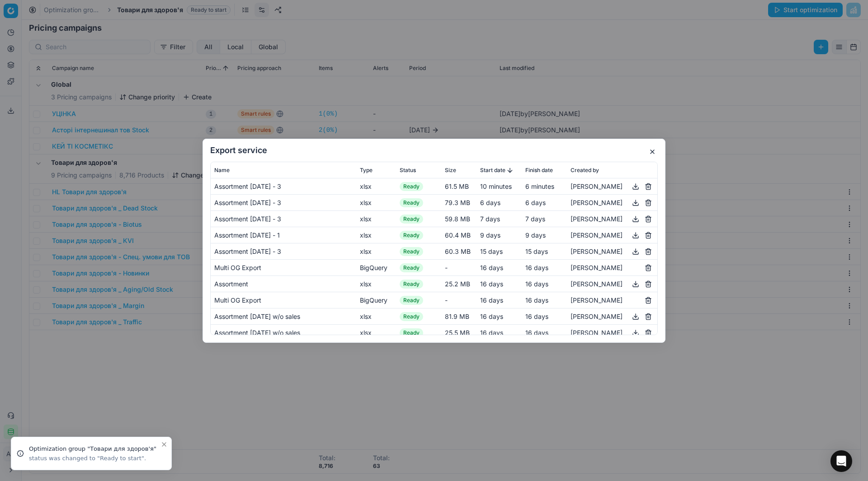 The image size is (868, 481). I want to click on span: Size, so click(450, 170).